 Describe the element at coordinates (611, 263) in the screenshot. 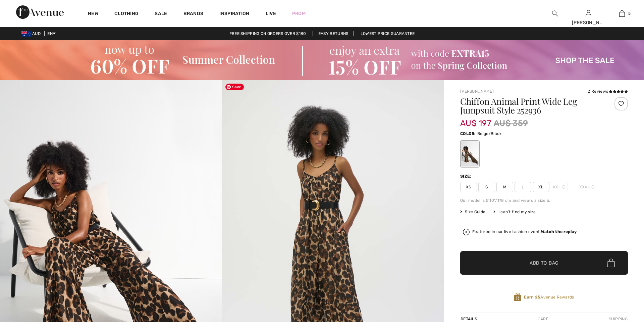

I see `img: Bag.svg` at that location.